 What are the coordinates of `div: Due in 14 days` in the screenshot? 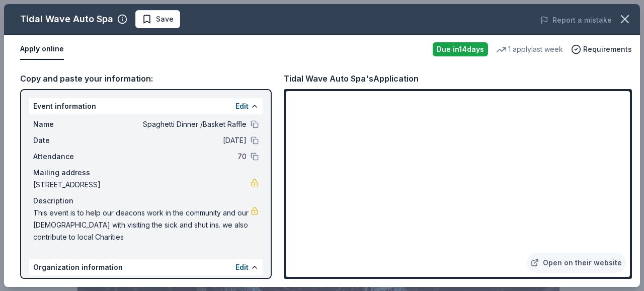 It's located at (460, 49).